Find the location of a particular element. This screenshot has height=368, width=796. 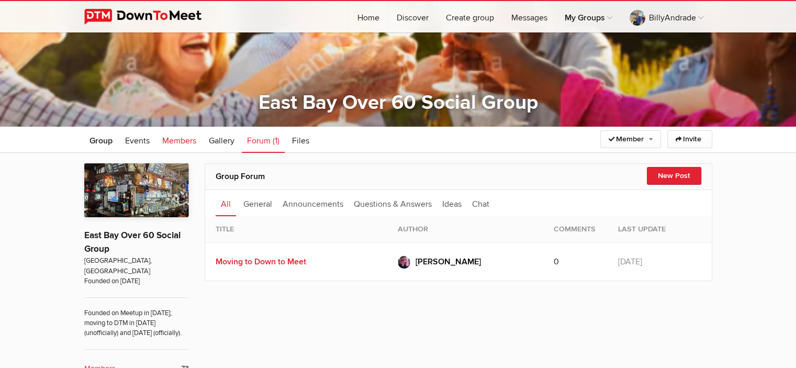

a: Announcements is located at coordinates (313, 203).